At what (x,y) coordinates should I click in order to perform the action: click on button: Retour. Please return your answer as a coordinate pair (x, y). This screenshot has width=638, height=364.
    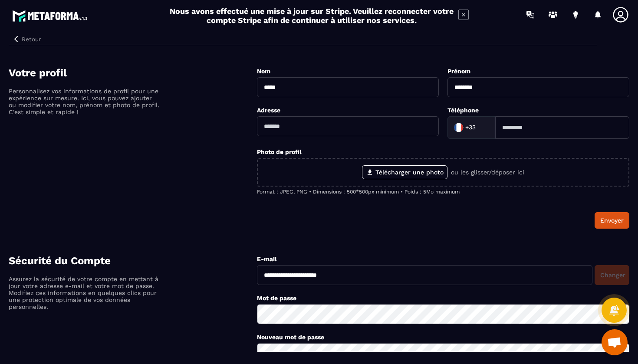
    Looking at the image, I should click on (26, 39).